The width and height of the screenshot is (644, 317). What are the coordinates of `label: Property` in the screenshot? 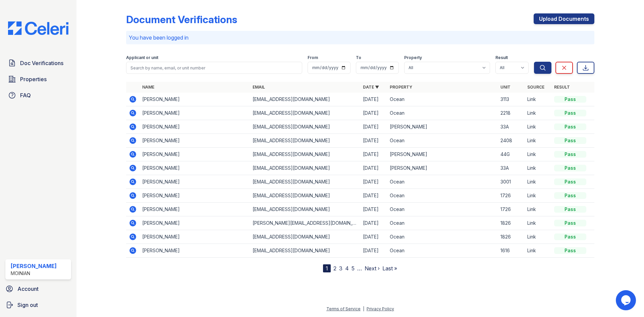 It's located at (413, 58).